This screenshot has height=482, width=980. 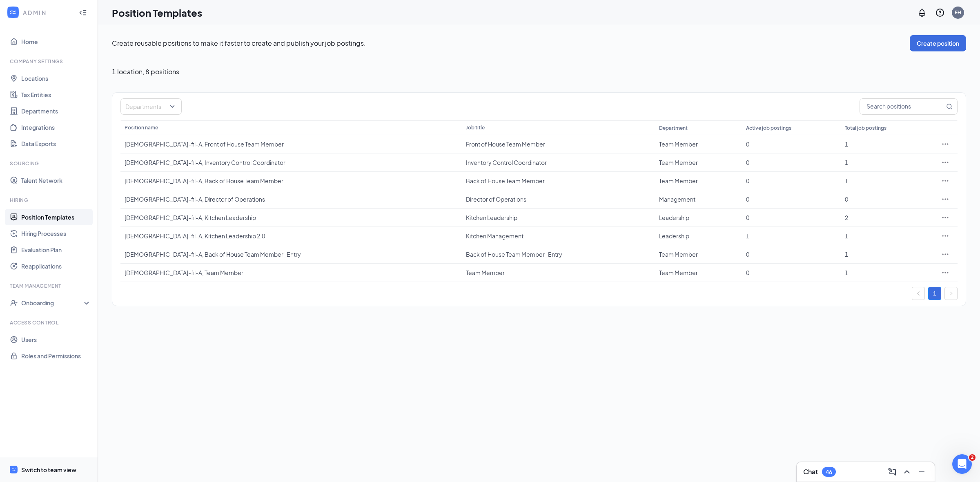 What do you see at coordinates (951, 293) in the screenshot?
I see `li: Next Page` at bounding box center [951, 293].